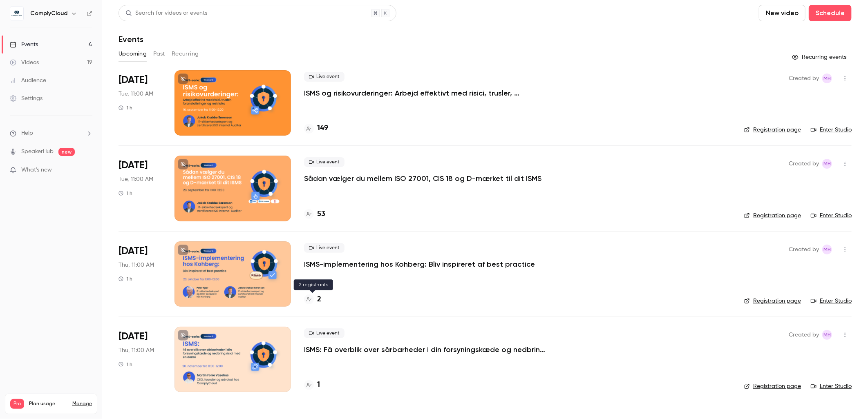 This screenshot has height=419, width=868. I want to click on div: Oct 23 Thu, 11:00 AM (Europe/Copenhagen), so click(140, 275).